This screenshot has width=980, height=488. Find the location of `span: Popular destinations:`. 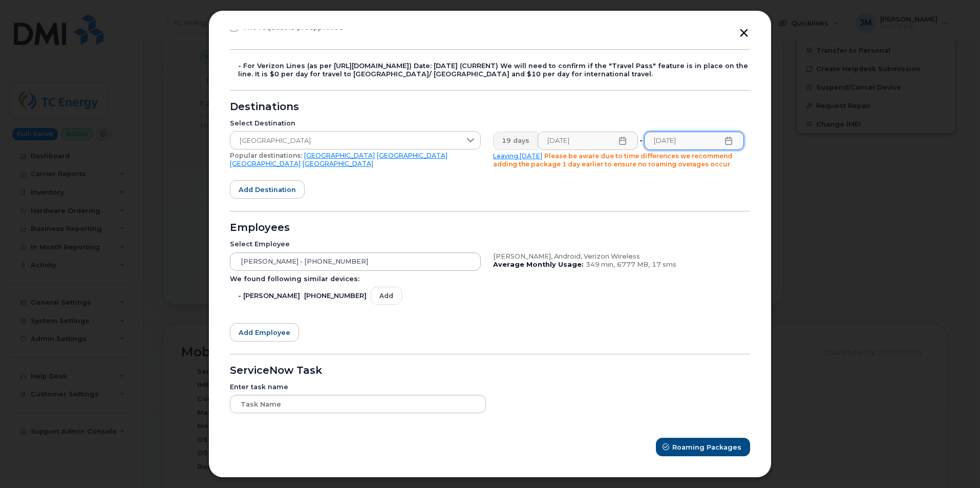

span: Popular destinations: is located at coordinates (266, 155).